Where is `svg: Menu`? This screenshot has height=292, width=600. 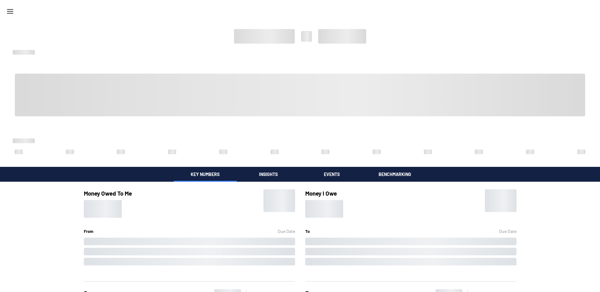 svg: Menu is located at coordinates (10, 11).